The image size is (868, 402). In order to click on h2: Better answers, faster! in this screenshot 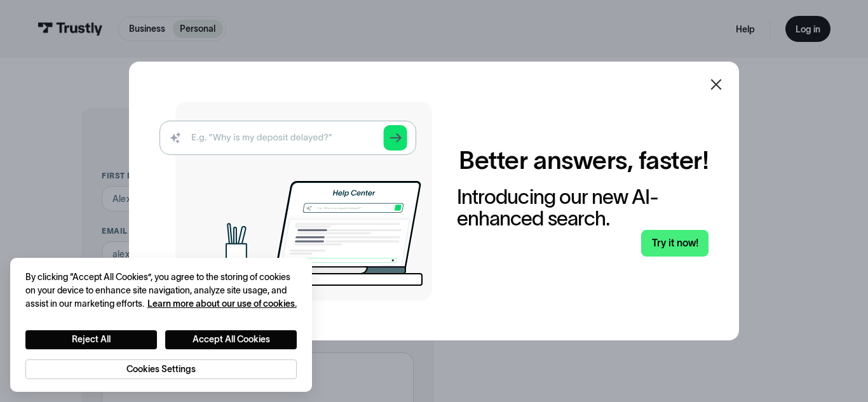, I will do `click(583, 161)`.